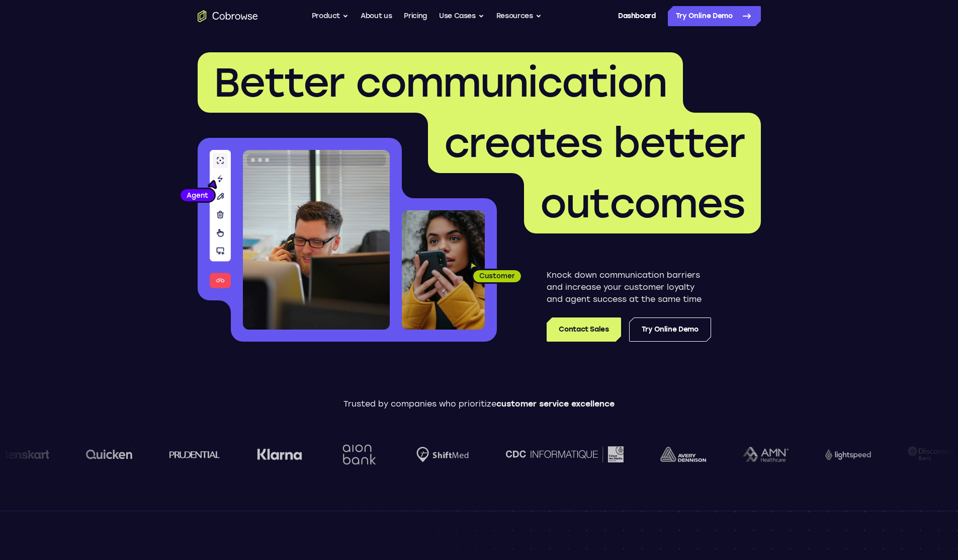 Image resolution: width=958 pixels, height=560 pixels. Describe the element at coordinates (280, 454) in the screenshot. I see `img: Klarna` at that location.